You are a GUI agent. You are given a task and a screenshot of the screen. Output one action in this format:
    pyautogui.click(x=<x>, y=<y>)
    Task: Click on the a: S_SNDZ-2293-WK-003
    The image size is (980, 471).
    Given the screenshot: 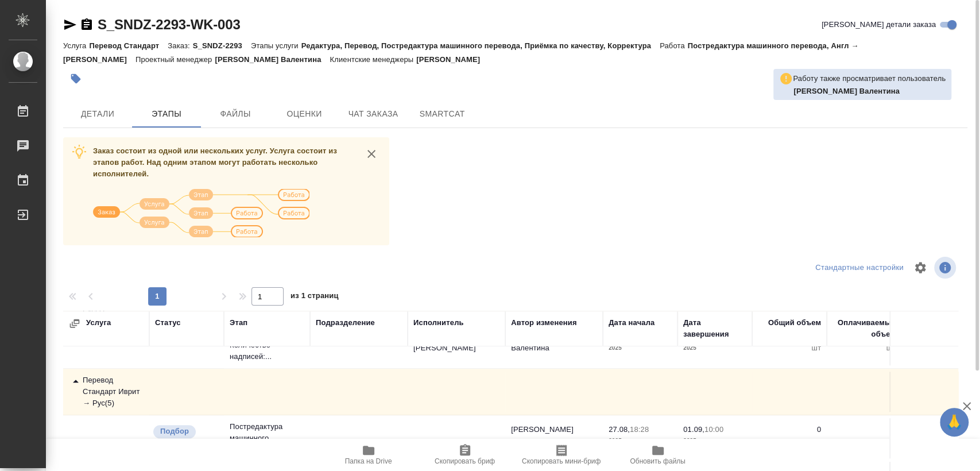 What is the action you would take?
    pyautogui.click(x=169, y=24)
    